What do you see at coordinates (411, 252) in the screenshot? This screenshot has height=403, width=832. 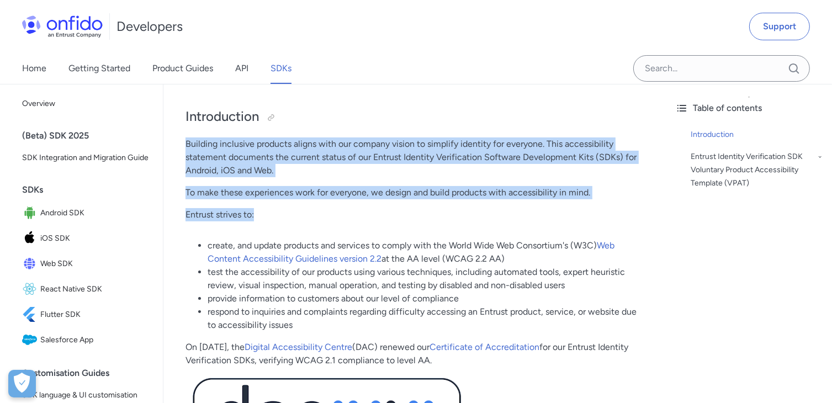 I see `a: Web Content Accessibility Guidelines version 2.2` at bounding box center [411, 252].